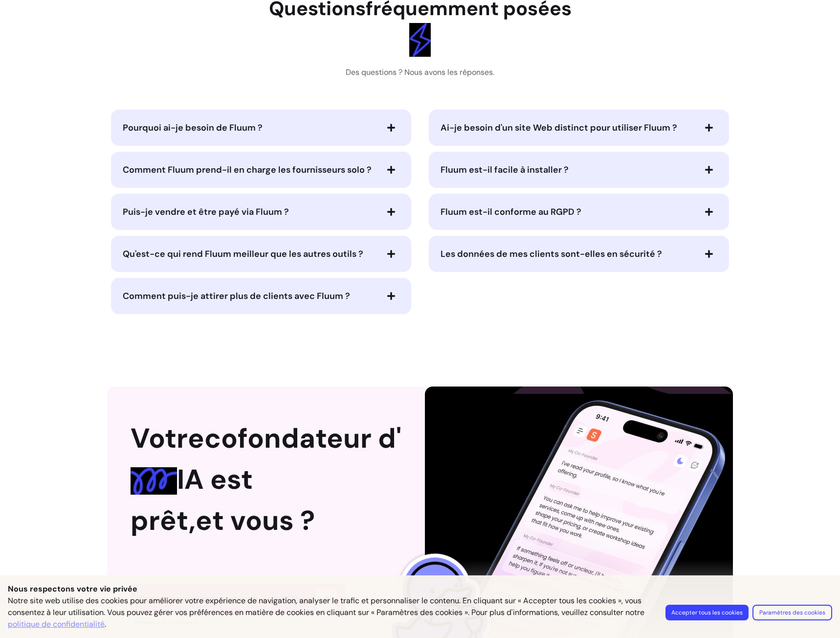 This screenshot has width=840, height=638. I want to click on button: Pourquoi ai-je besoin de Fluum ?, so click(262, 127).